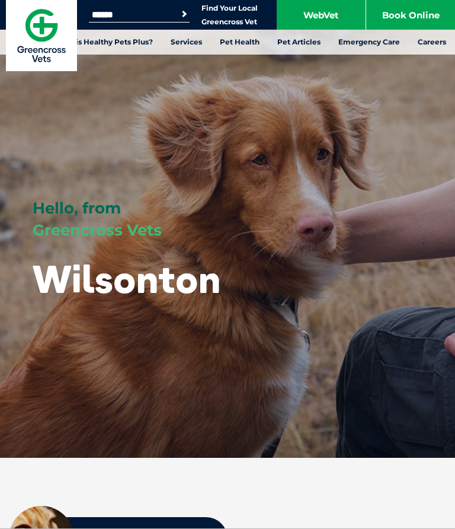 This screenshot has height=529, width=455. What do you see at coordinates (76, 208) in the screenshot?
I see `span: Hello, from` at bounding box center [76, 208].